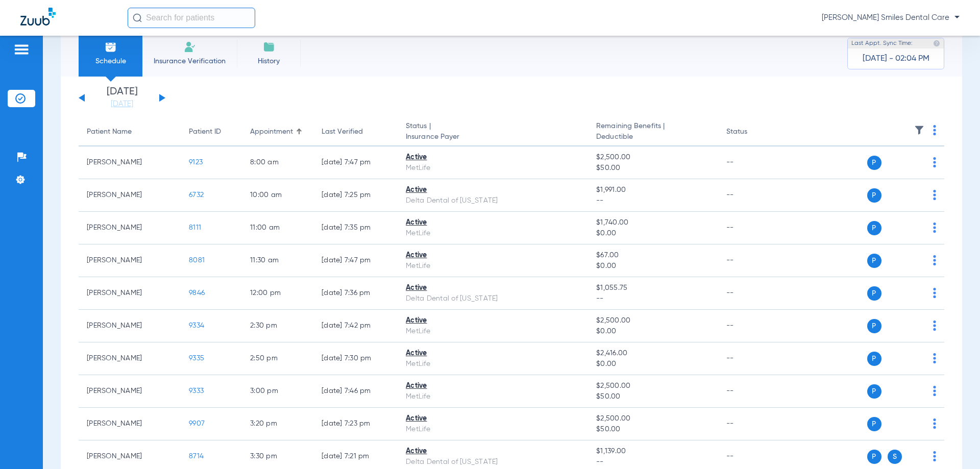  I want to click on td: 8:00 AM, so click(277, 163).